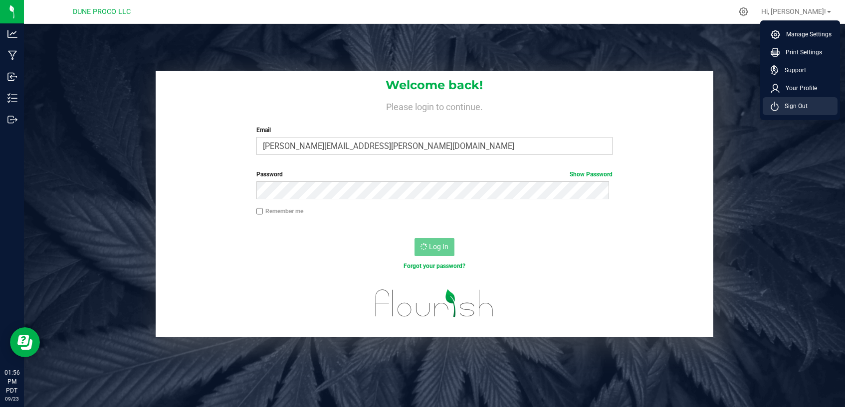  I want to click on li: Sign Out, so click(800, 106).